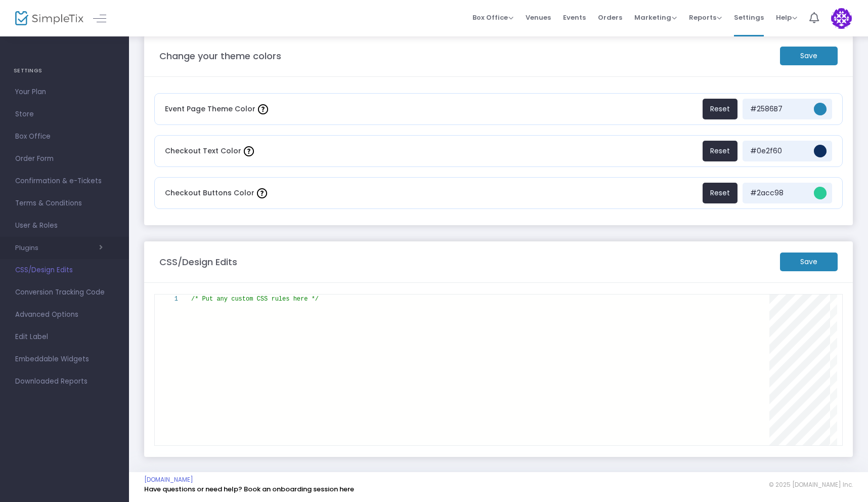  I want to click on span: Settings, so click(748, 17).